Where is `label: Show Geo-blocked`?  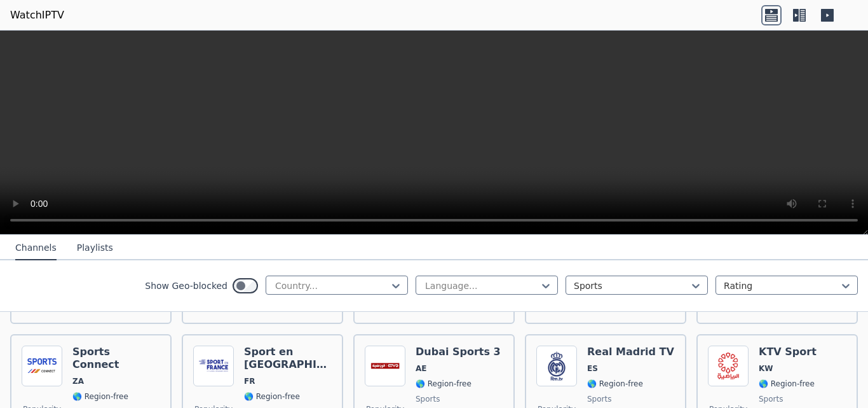 label: Show Geo-blocked is located at coordinates (186, 286).